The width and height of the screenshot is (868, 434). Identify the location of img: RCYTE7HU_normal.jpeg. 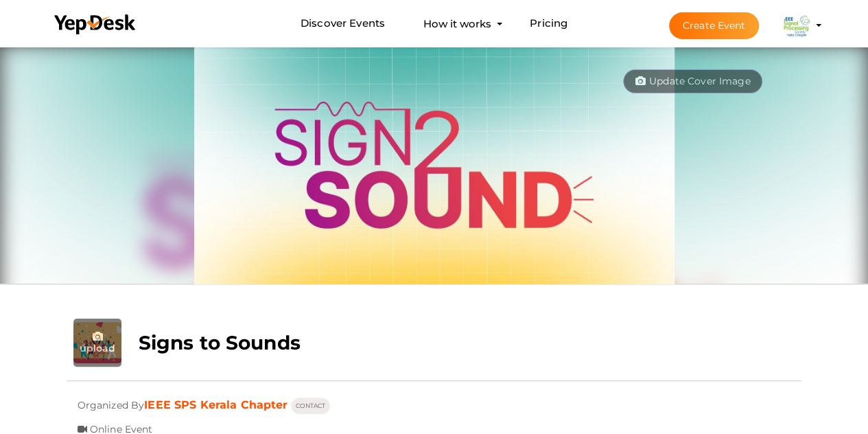
(434, 164).